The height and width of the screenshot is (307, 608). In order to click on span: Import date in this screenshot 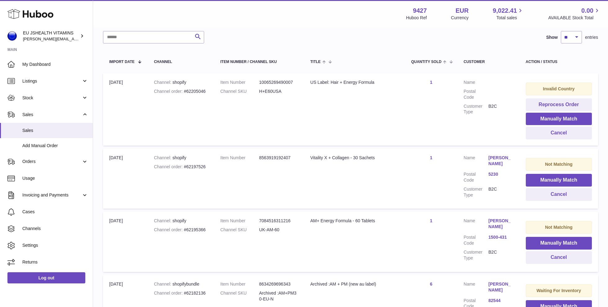, I will do `click(122, 62)`.